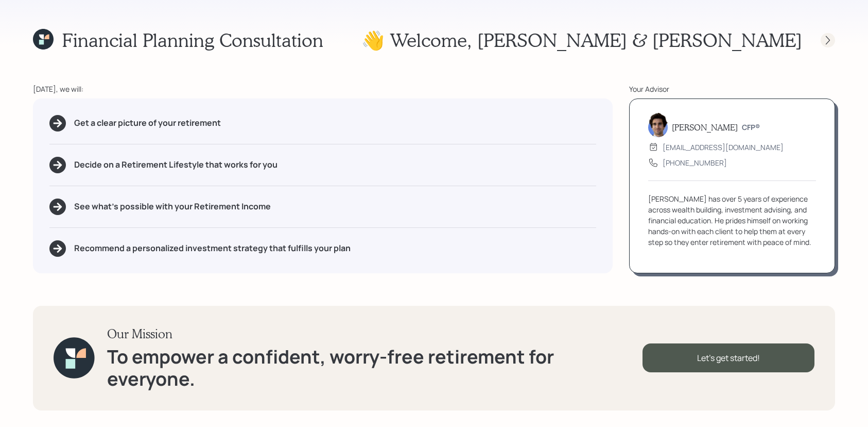 The image size is (868, 427). Describe the element at coordinates (375, 334) in the screenshot. I see `h3: Our Mission` at that location.